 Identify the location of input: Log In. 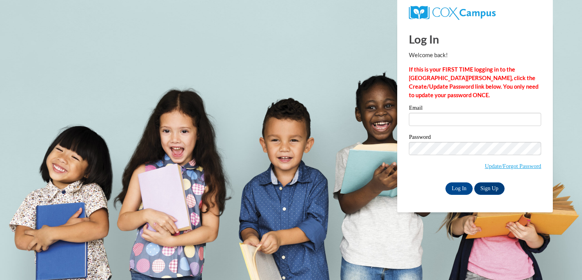
(459, 189).